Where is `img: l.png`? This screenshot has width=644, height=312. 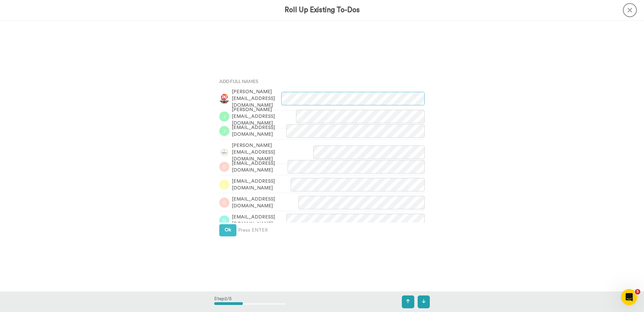 img: l.png is located at coordinates (225, 184).